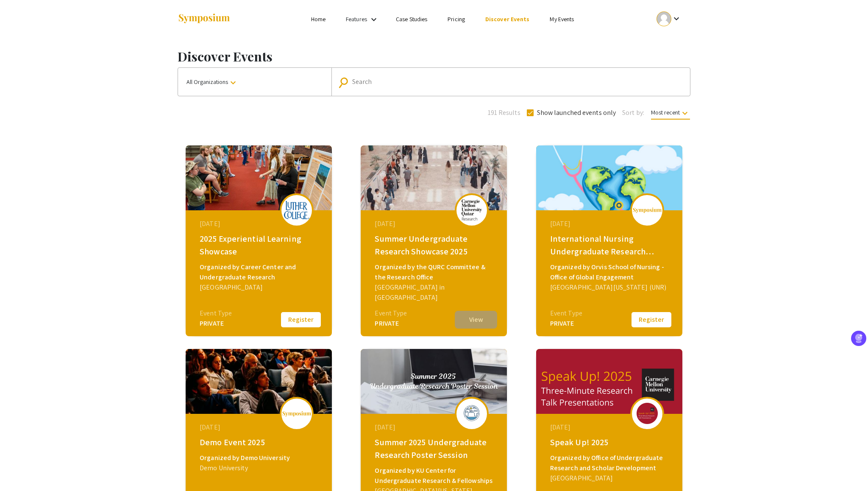 The image size is (868, 491). I want to click on img: speak-up-2025_eventCoverPhoto_f5af8f__thumb.png, so click(609, 381).